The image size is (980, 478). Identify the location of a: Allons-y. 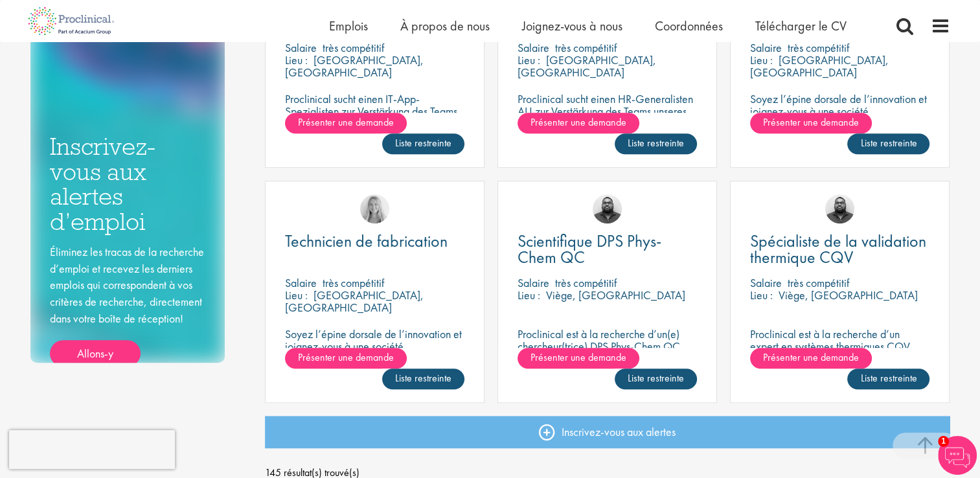
(95, 354).